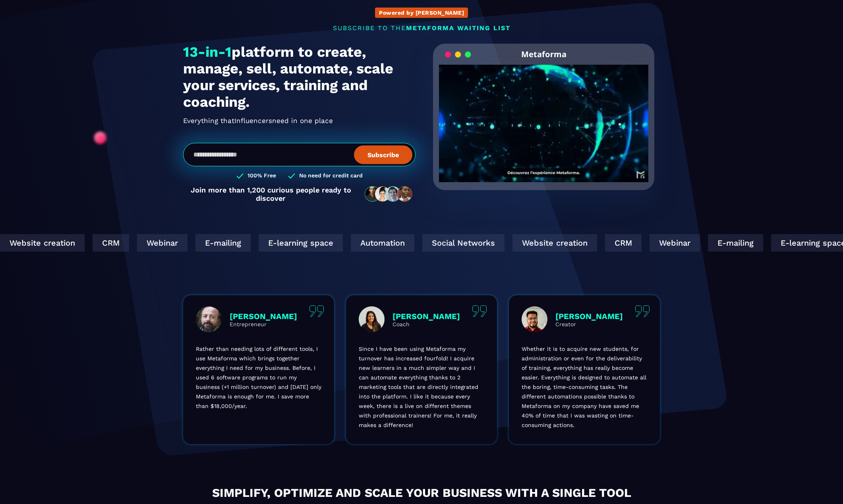 Image resolution: width=843 pixels, height=504 pixels. Describe the element at coordinates (263, 324) in the screenshot. I see `p: Entrepreneur` at that location.